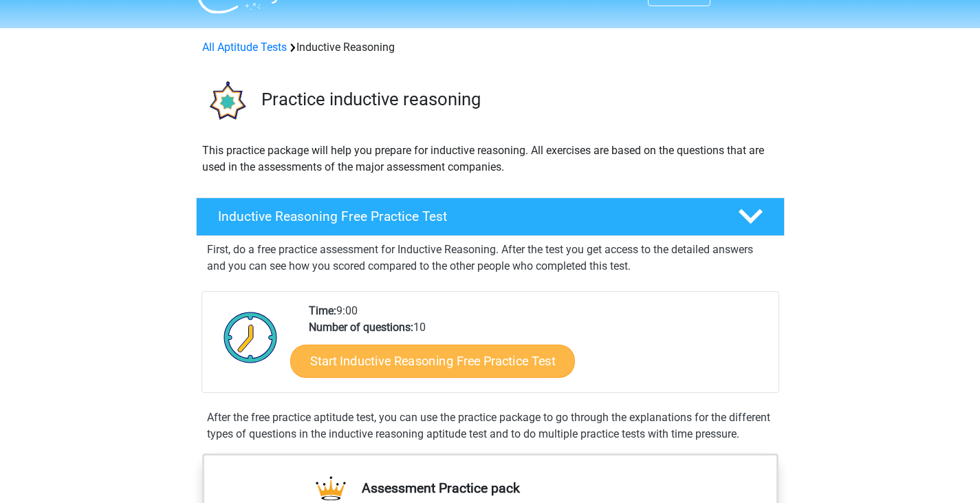 This screenshot has width=980, height=503. Describe the element at coordinates (490, 425) in the screenshot. I see `div: After the free practice aptitude test, you can use the practice package to go through the explana...` at that location.